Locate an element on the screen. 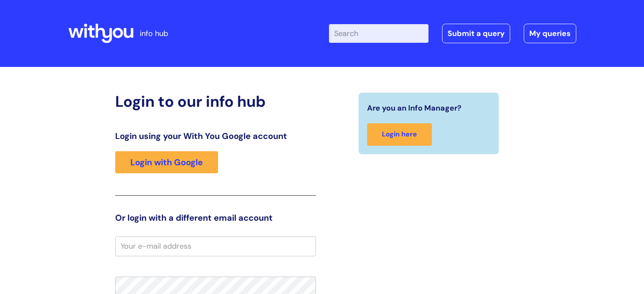 This screenshot has width=644, height=294. a: Submit a query is located at coordinates (476, 33).